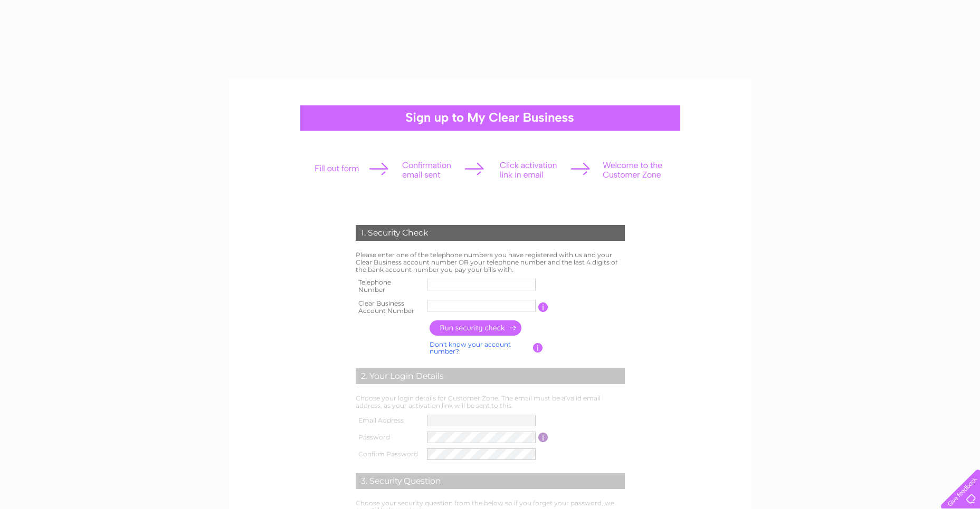 The height and width of the screenshot is (509, 980). I want to click on div: 2. Your Login Details, so click(490, 377).